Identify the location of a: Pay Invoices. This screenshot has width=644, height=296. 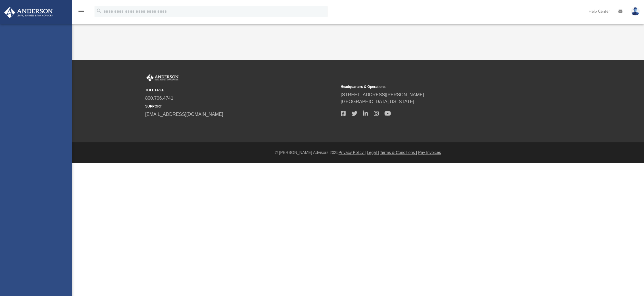
(429, 152).